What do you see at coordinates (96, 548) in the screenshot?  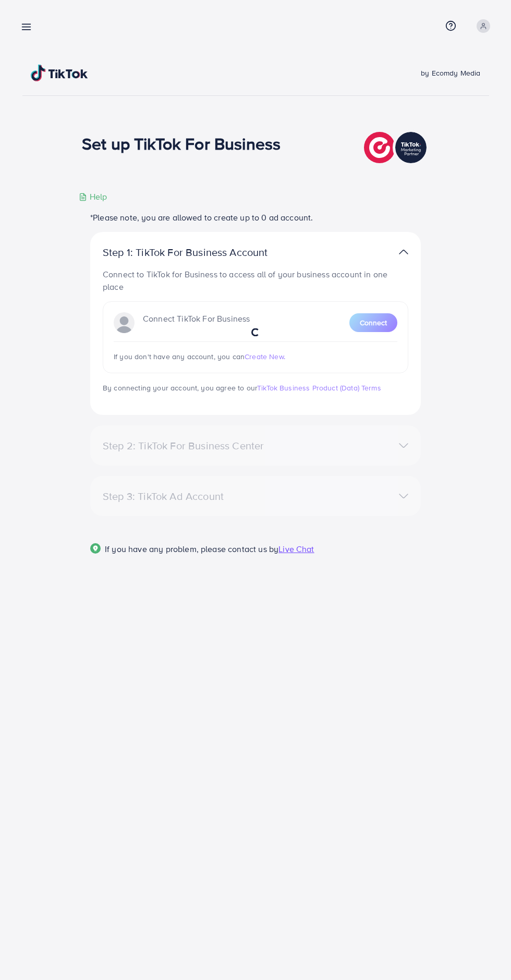 I see `img: Popup guide` at bounding box center [96, 548].